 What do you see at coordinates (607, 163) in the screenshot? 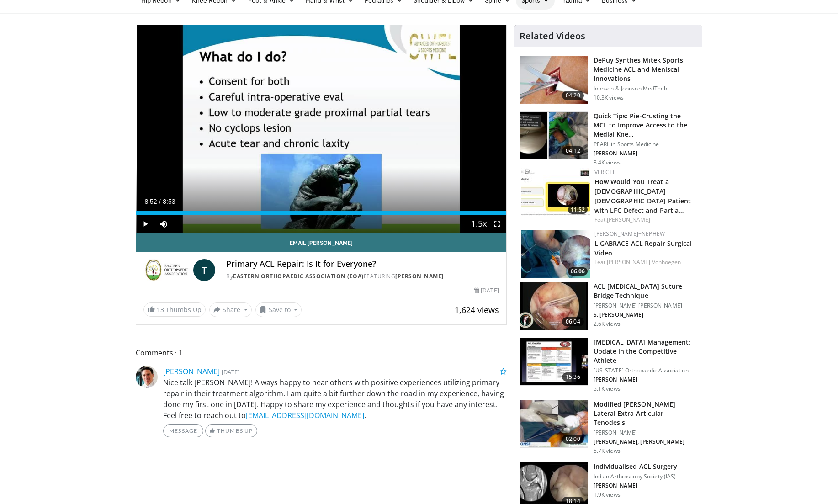
I see `p: 8.4K views` at bounding box center [607, 163].